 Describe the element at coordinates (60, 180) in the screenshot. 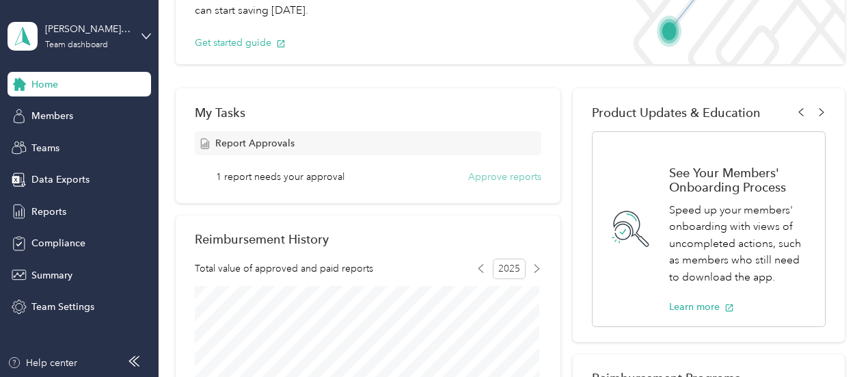

I see `span: Data Exports` at that location.